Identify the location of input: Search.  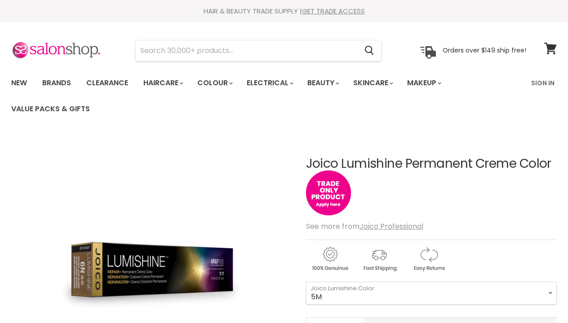
(246, 51).